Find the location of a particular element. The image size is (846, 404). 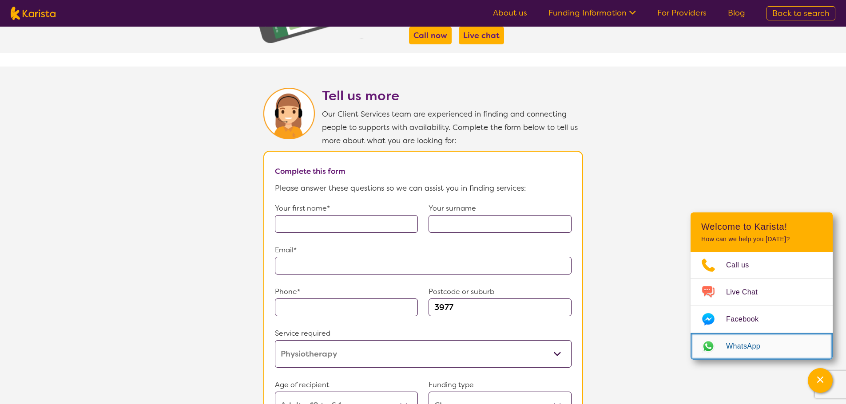

a: Live chat is located at coordinates (481, 36).